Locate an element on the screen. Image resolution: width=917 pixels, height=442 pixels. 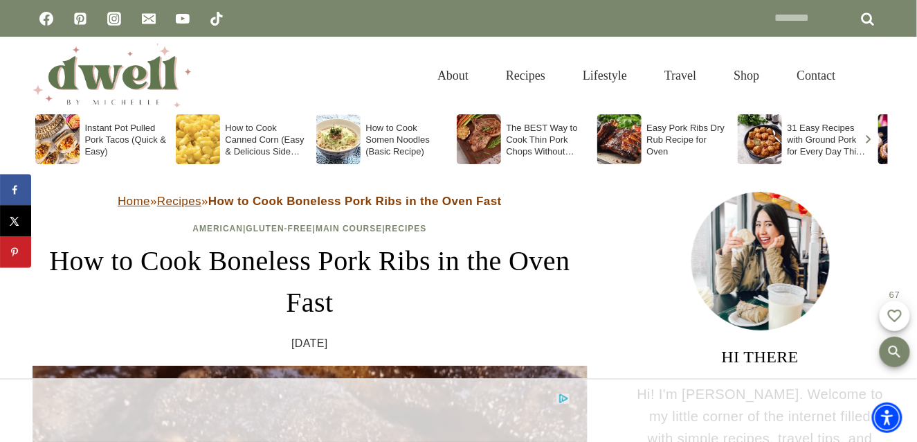
a: Home is located at coordinates (134, 201).